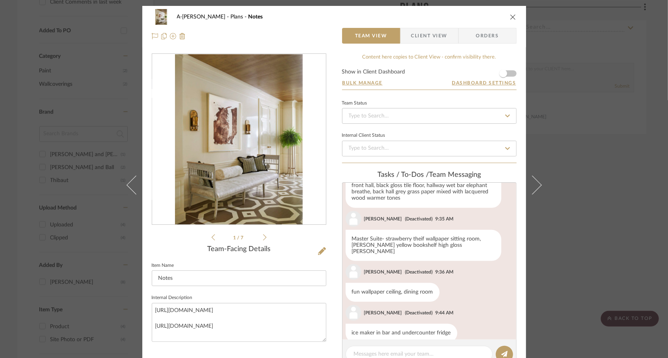  Describe the element at coordinates (235, 238) in the screenshot. I see `span: 1` at that location.